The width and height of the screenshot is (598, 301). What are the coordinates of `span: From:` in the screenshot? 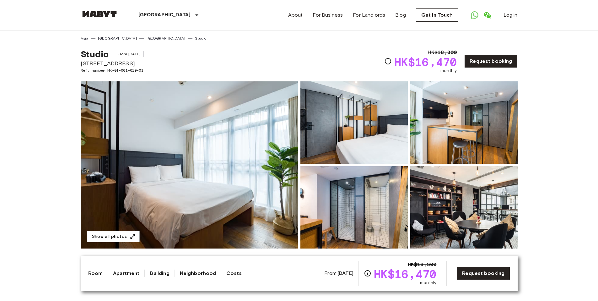 It's located at (339, 273).